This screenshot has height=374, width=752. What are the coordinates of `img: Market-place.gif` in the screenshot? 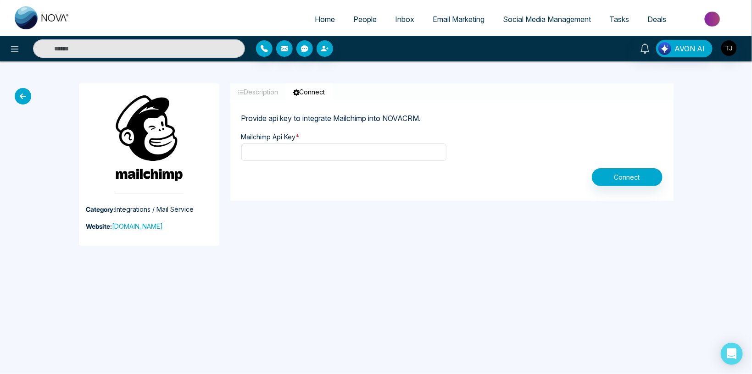 It's located at (713, 19).